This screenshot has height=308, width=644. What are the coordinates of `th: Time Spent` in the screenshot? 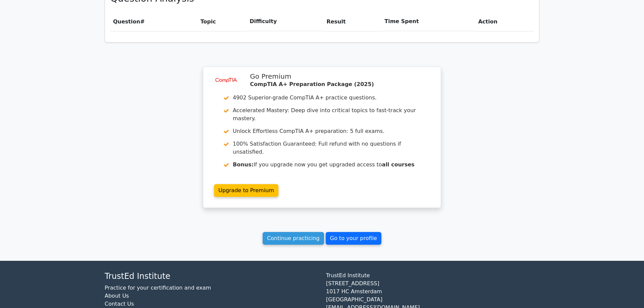 It's located at (428, 22).